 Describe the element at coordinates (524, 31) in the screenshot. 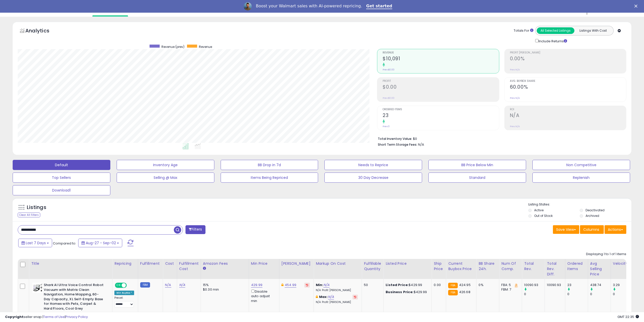

I see `div: Totals For` at that location.